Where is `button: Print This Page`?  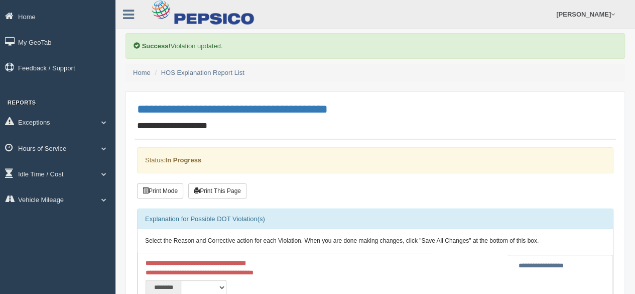 button: Print This Page is located at coordinates (217, 191).